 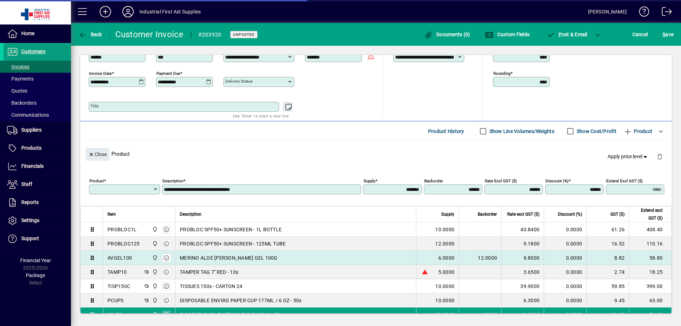 What do you see at coordinates (641, 34) in the screenshot?
I see `button: Cancel` at bounding box center [641, 34].